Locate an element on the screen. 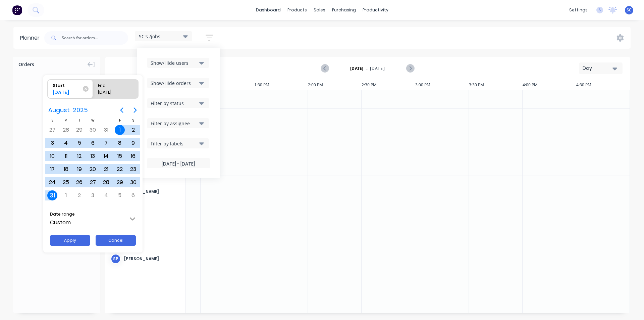  div: Monday, August 4, 2025 is located at coordinates (66, 143).